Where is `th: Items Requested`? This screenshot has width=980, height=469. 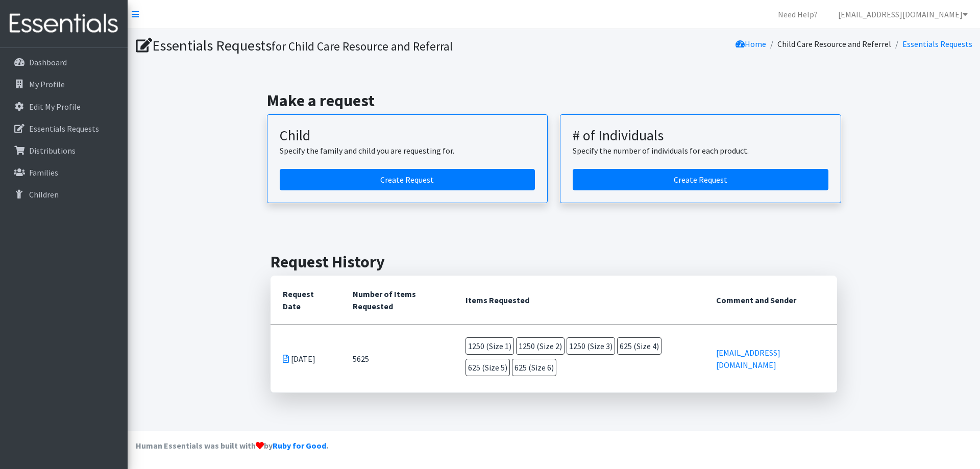 th: Items Requested is located at coordinates (578, 300).